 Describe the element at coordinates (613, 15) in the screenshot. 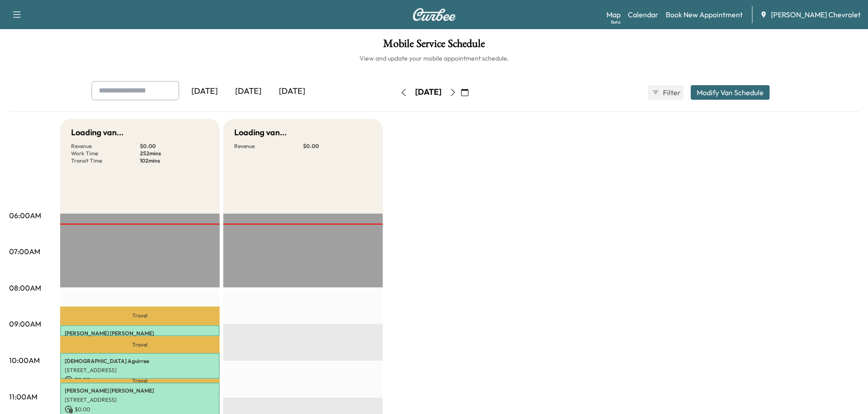

I see `a: MapBeta` at that location.